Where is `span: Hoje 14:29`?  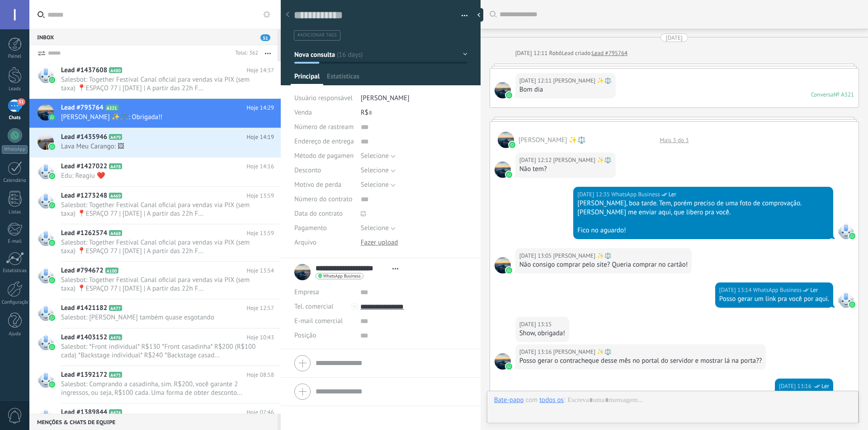 span: Hoje 14:29 is located at coordinates (261, 108).